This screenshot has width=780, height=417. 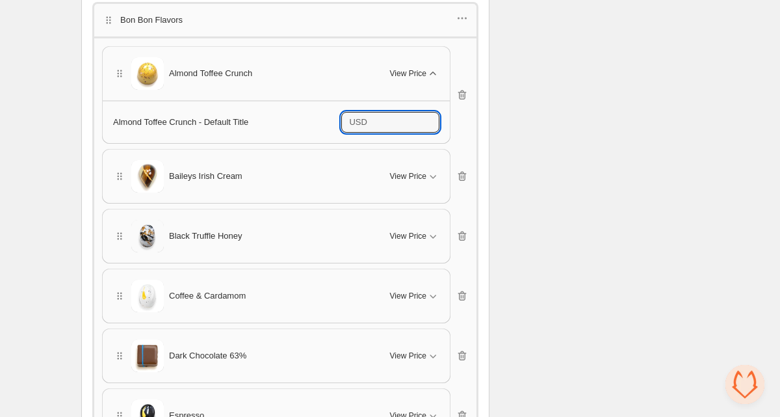 I want to click on img: Baileys Irish Cream, so click(x=148, y=176).